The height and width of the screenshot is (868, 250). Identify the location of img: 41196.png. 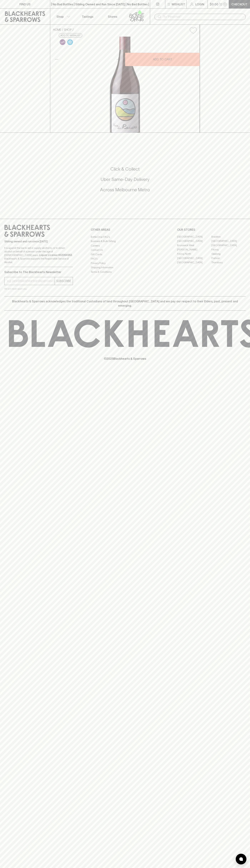
(125, 85).